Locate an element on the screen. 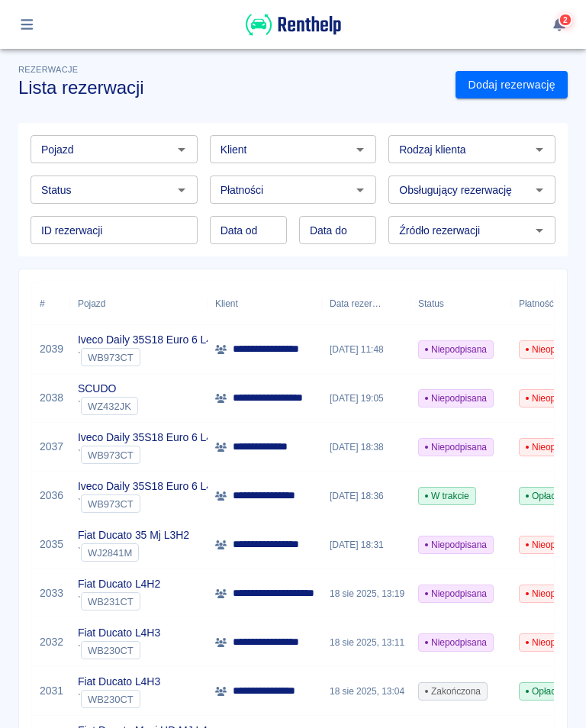 The image size is (586, 728). span: Rezerwacje is located at coordinates (48, 70).